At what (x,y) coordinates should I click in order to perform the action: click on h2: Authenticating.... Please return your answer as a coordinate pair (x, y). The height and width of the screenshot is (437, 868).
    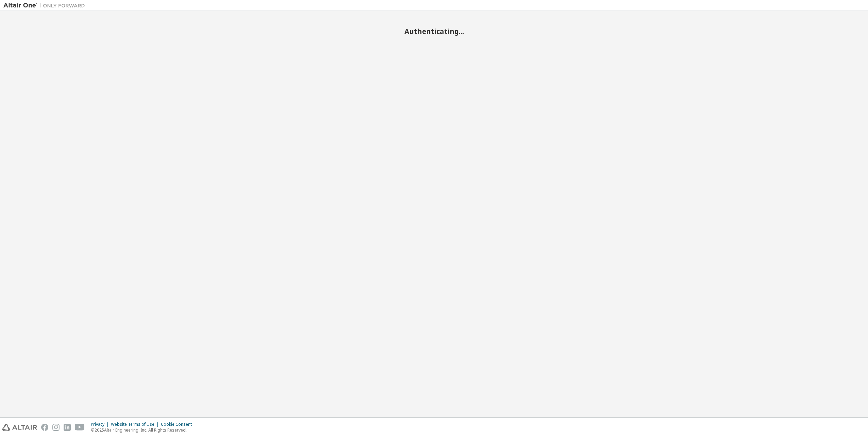
    Looking at the image, I should click on (434, 31).